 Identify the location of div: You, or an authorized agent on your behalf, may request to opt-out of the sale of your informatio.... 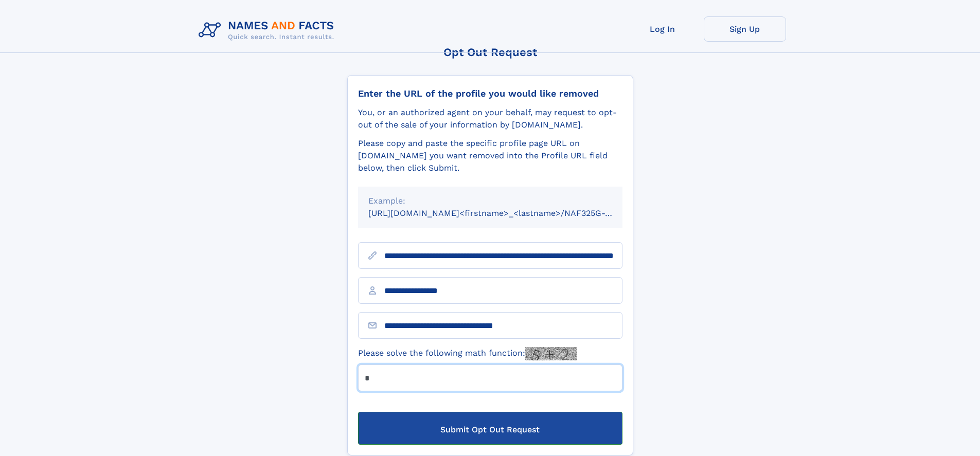
(490, 119).